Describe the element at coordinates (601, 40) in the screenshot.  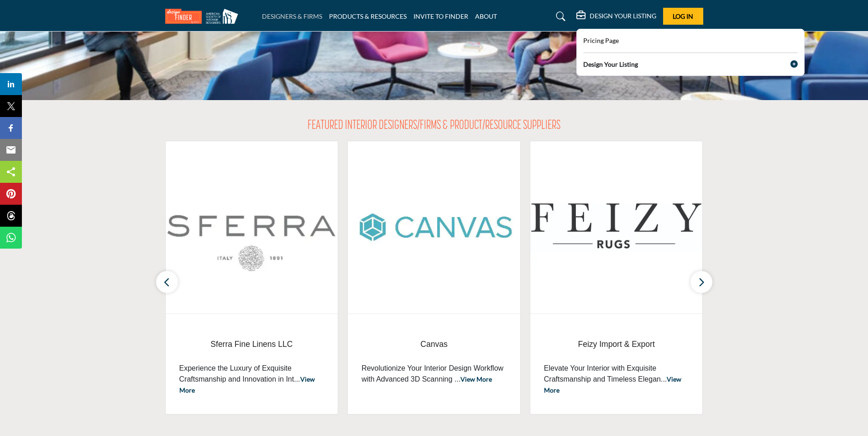
I see `span: Pricing Page` at that location.